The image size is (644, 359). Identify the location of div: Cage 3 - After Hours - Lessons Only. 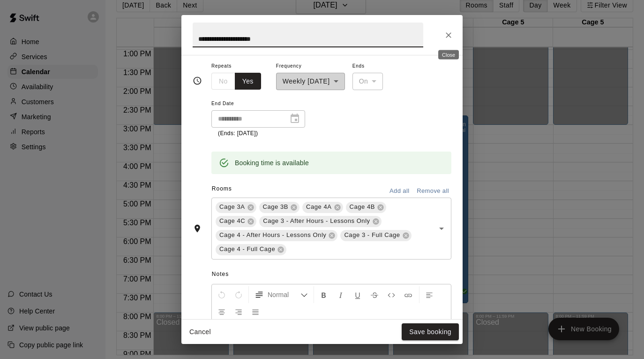
(320, 221).